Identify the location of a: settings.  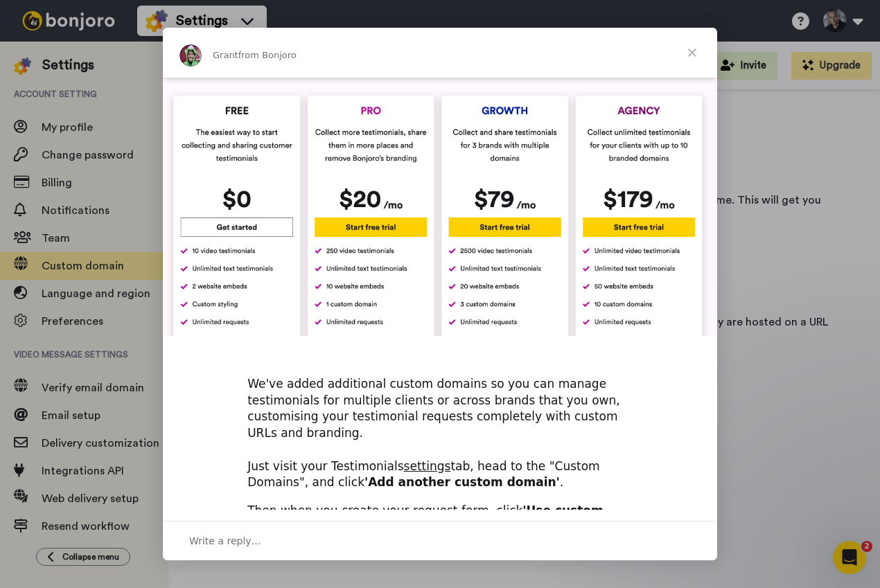
(427, 465).